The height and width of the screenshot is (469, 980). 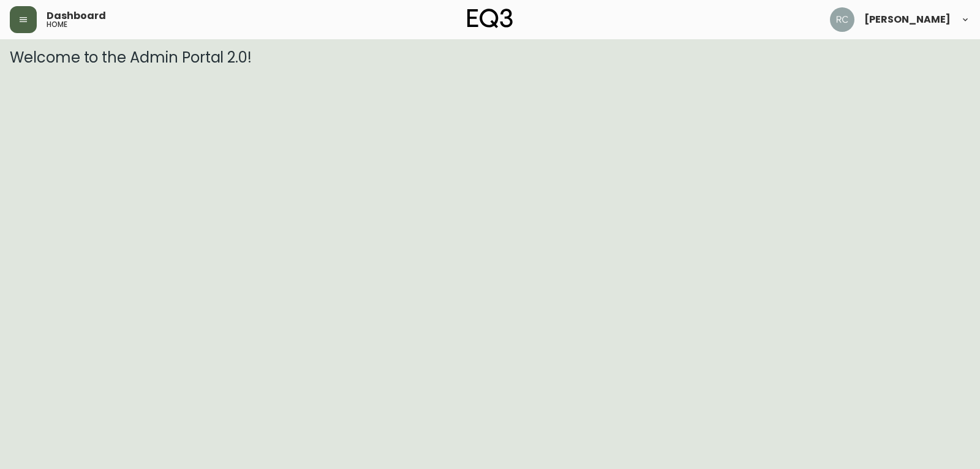 I want to click on img: 46fb21a3fa8e47cd26bba855d66542c0, so click(x=843, y=20).